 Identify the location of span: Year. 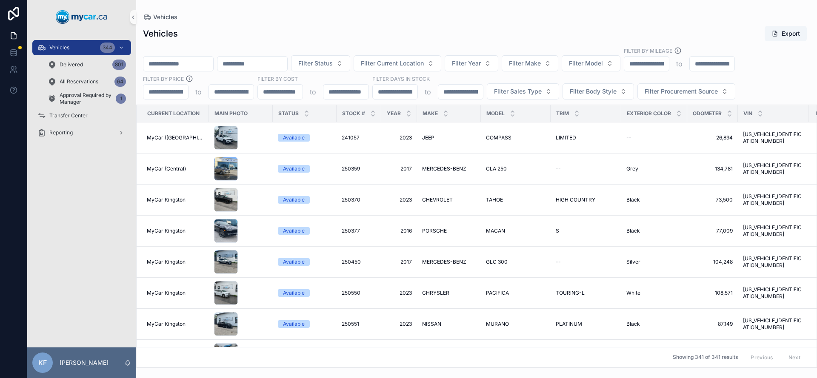
(394, 114).